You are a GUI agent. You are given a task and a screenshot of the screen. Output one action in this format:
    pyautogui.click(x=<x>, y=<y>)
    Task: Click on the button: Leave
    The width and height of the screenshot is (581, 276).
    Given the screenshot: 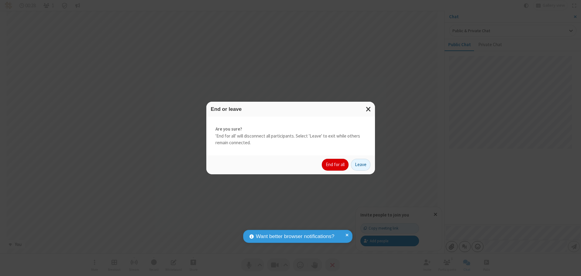 What is the action you would take?
    pyautogui.click(x=361, y=165)
    